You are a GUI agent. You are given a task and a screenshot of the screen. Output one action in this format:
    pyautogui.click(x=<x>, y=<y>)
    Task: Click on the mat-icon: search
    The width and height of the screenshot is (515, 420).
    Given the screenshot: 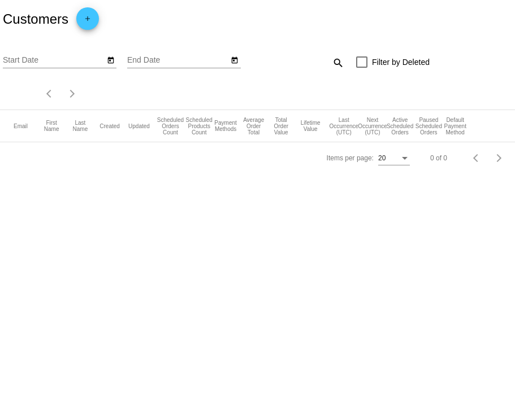 What is the action you would take?
    pyautogui.click(x=337, y=62)
    